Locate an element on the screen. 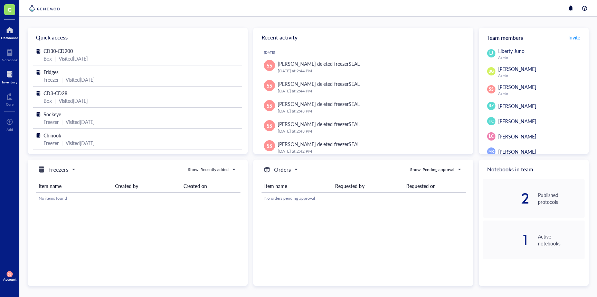  div: Account is located at coordinates (10, 279).